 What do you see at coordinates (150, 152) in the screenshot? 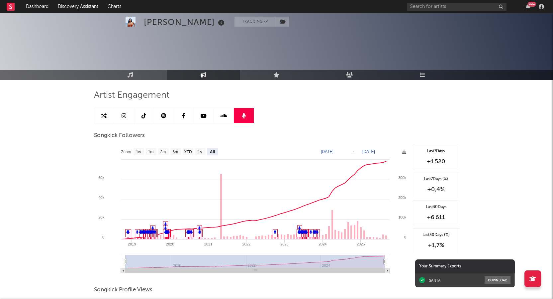
I see `text: 1m` at bounding box center [150, 152].